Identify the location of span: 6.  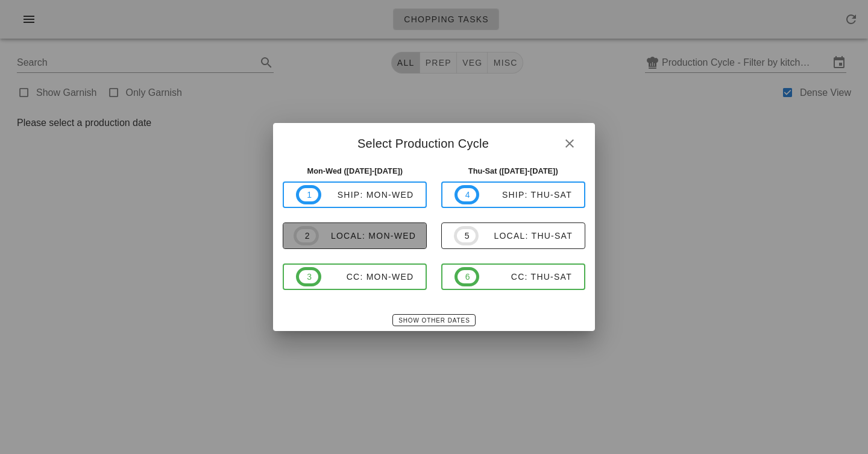
(468, 277).